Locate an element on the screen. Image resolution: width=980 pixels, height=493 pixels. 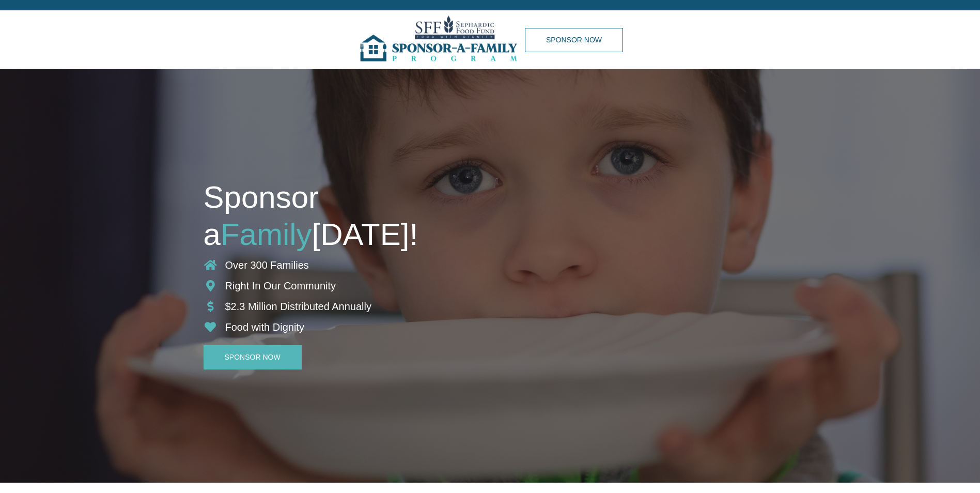
li: $2.3 Million Distributed Annually is located at coordinates (368, 307).